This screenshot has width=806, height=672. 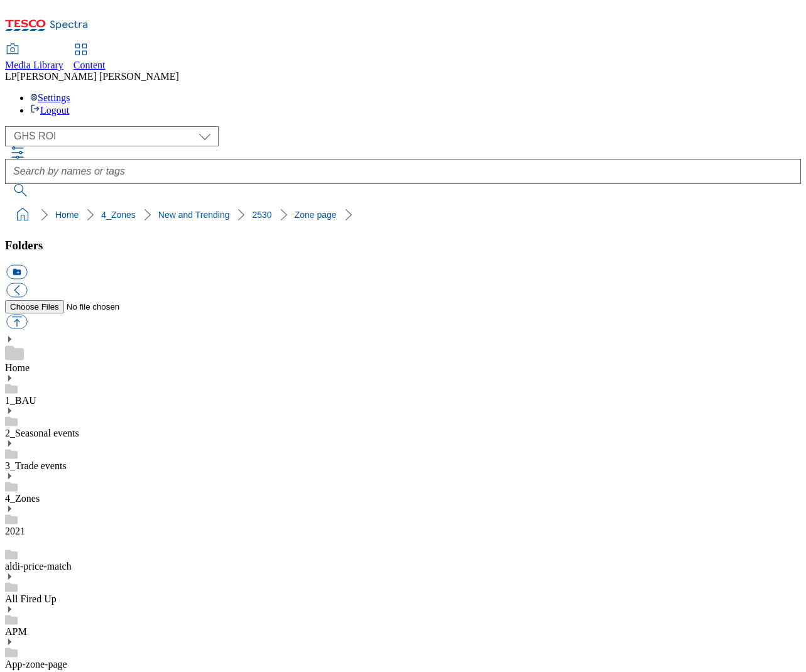 I want to click on input: Search by names or tags, so click(x=402, y=171).